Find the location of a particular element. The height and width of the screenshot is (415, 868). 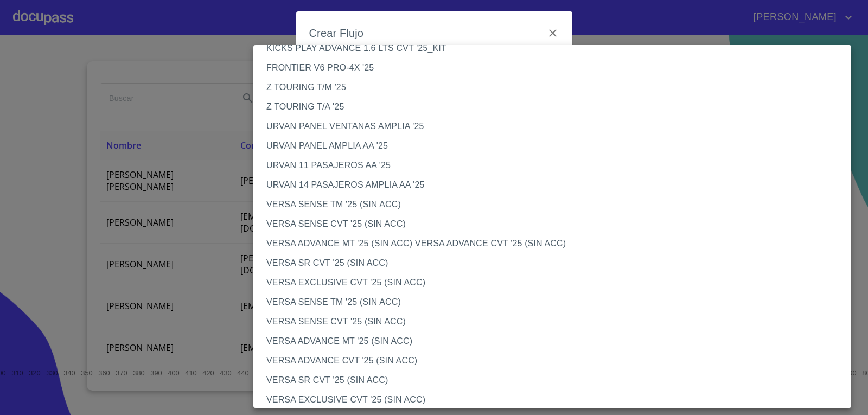

li: URVAN 14 PASAJEROS AMPLIA AA '25 is located at coordinates (556, 185).